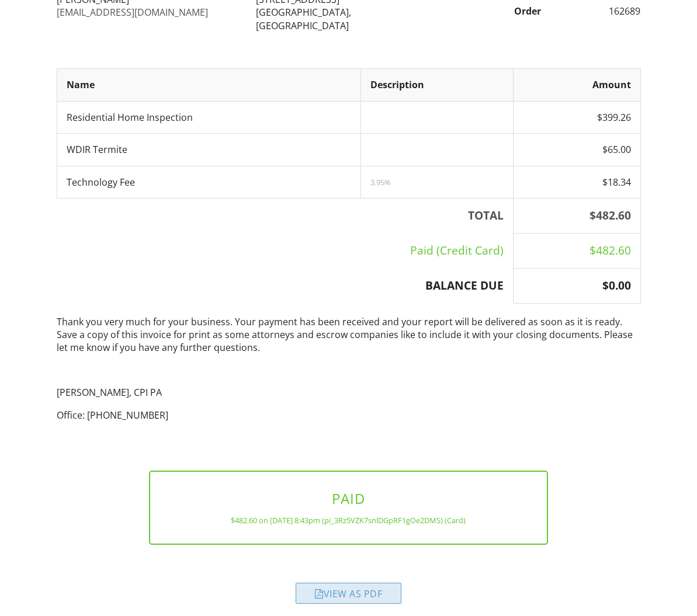 Image resolution: width=697 pixels, height=616 pixels. I want to click on div: 162689, so click(598, 11).